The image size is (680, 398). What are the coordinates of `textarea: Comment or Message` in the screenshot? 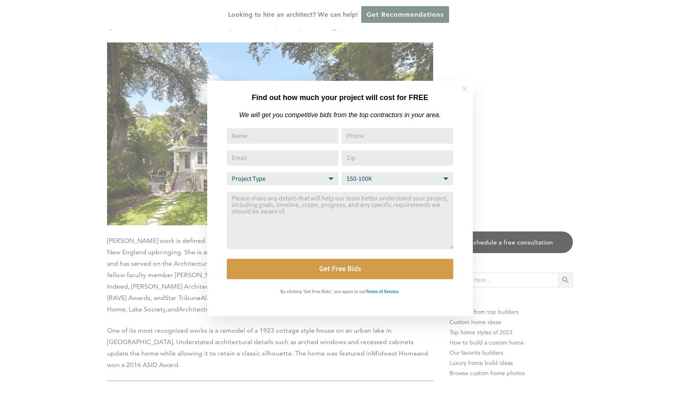 It's located at (340, 221).